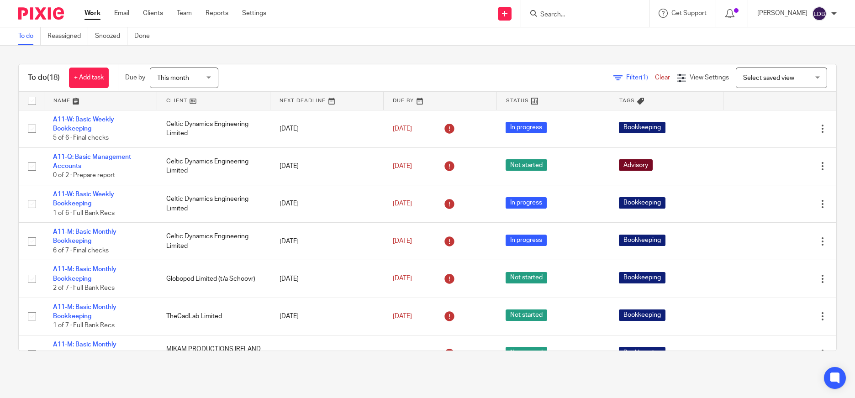  Describe the element at coordinates (53, 78) in the screenshot. I see `span: (18)` at that location.